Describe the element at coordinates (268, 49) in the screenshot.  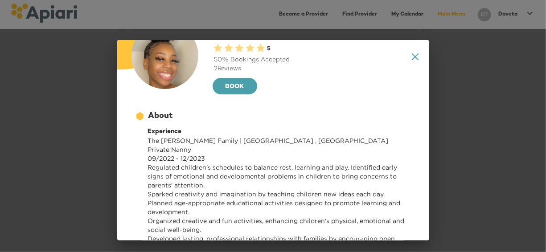
I see `div: 5` at that location.